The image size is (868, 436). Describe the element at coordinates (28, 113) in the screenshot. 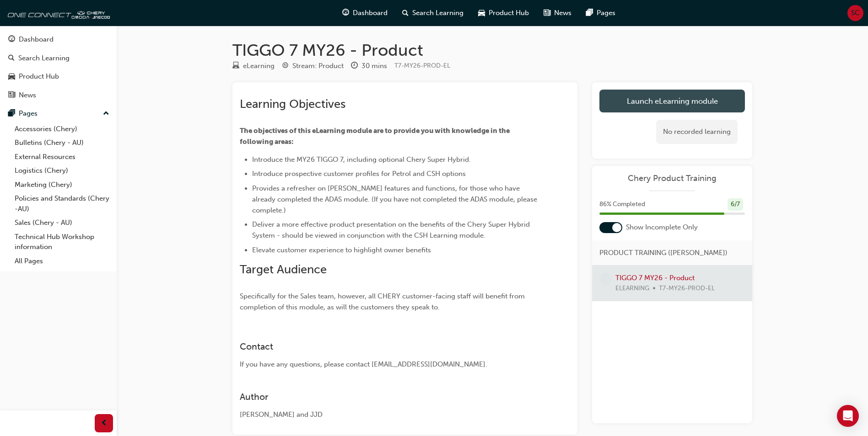

I see `div: Pages` at that location.